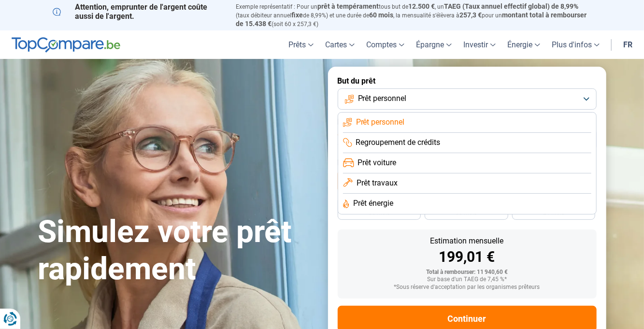 This screenshot has height=329, width=644. Describe the element at coordinates (467, 81) in the screenshot. I see `label: But du prêt` at that location.